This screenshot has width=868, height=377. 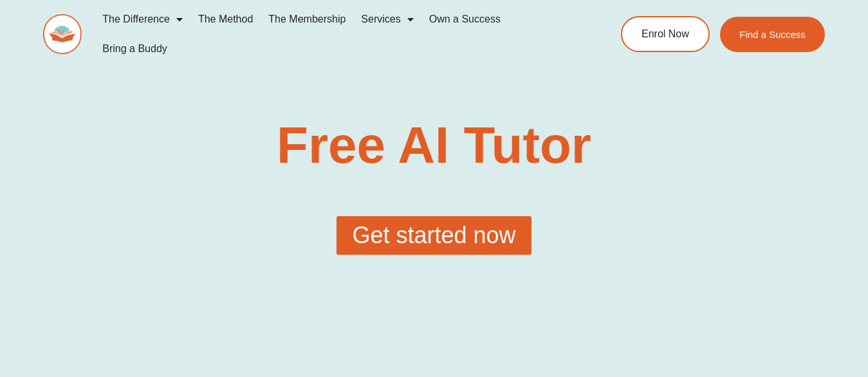 What do you see at coordinates (465, 19) in the screenshot?
I see `a: Own a Success` at bounding box center [465, 19].